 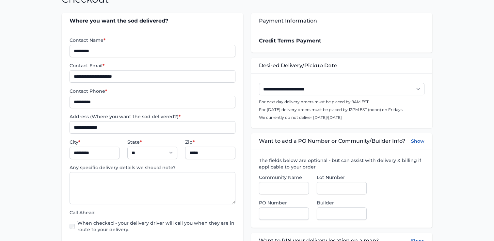 What do you see at coordinates (342, 164) in the screenshot?
I see `label: The fields below are optional - but can assist with delivery & billing if applicable to your order` at bounding box center [342, 164].